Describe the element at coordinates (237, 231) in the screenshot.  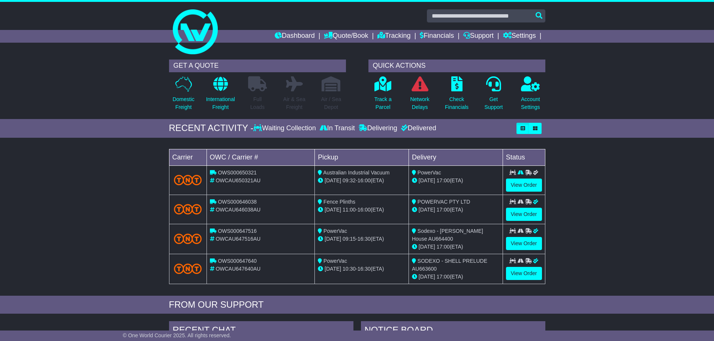
I see `span: OWS000647516` at that location.